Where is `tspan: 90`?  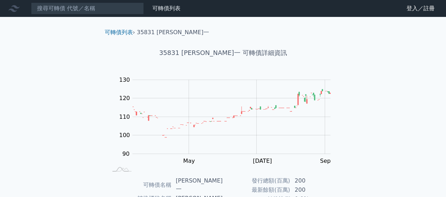
tspan: 90 is located at coordinates (126, 154).